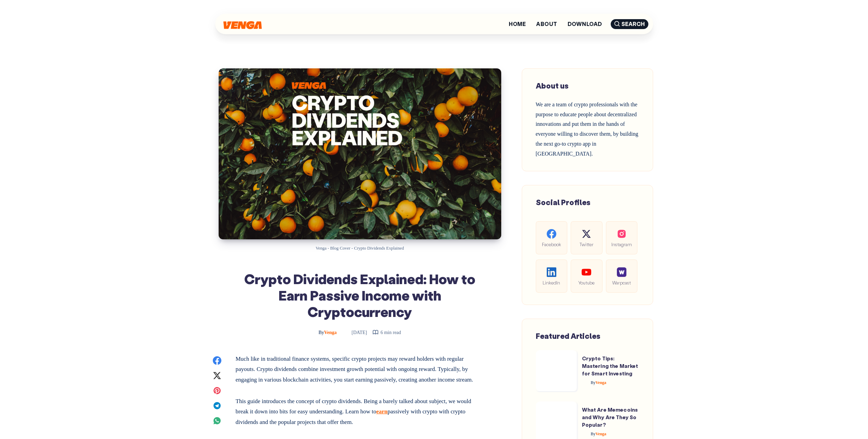 This screenshot has width=868, height=439. I want to click on img: social-warpcast.e8a23a7ed3178af0345123c41633f860.png, so click(621, 272).